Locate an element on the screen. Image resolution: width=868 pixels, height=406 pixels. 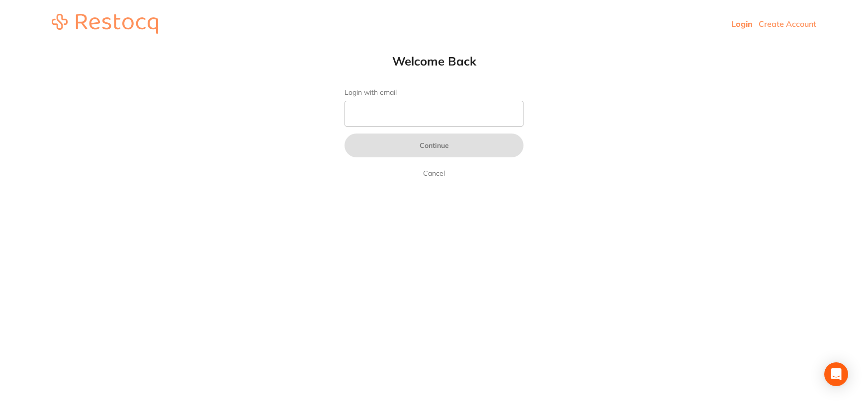
h1: Welcome Back is located at coordinates (434, 61).